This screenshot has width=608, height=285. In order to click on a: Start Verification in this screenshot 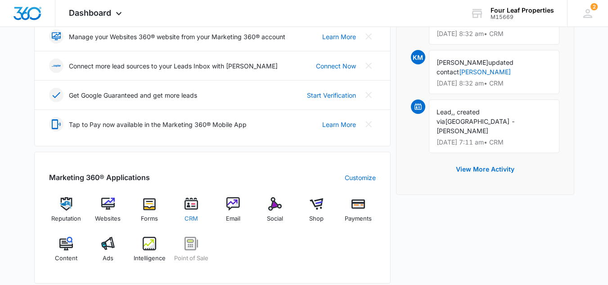, I will do `click(331, 95)`.